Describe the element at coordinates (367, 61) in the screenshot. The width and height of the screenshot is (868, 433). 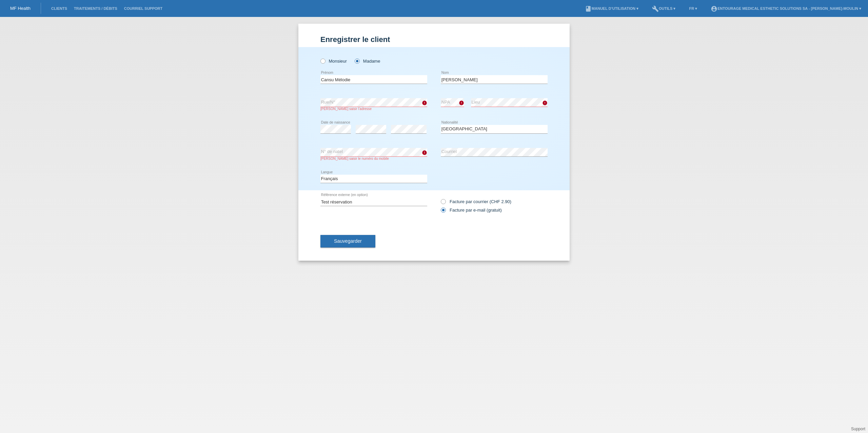
I see `label: Madame` at that location.